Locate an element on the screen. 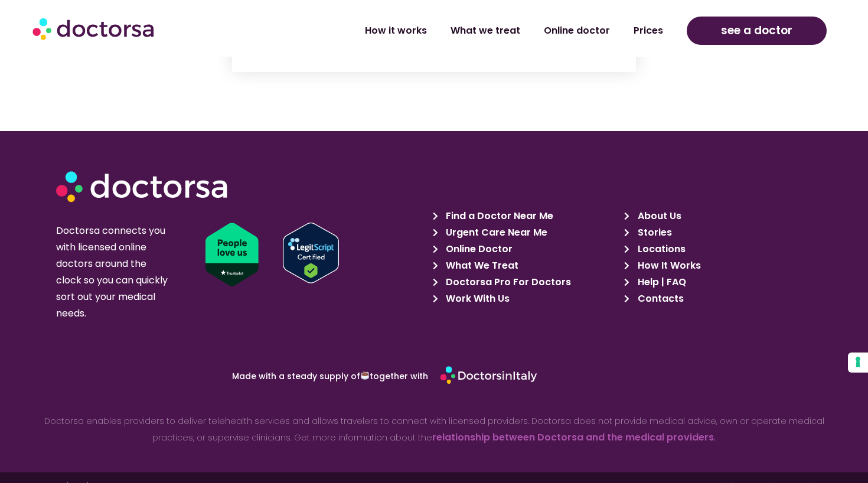 This screenshot has width=868, height=483. p: Doctorsa connects you with licensed online doctors around the clock so you can quickly sort out y... is located at coordinates (114, 272).